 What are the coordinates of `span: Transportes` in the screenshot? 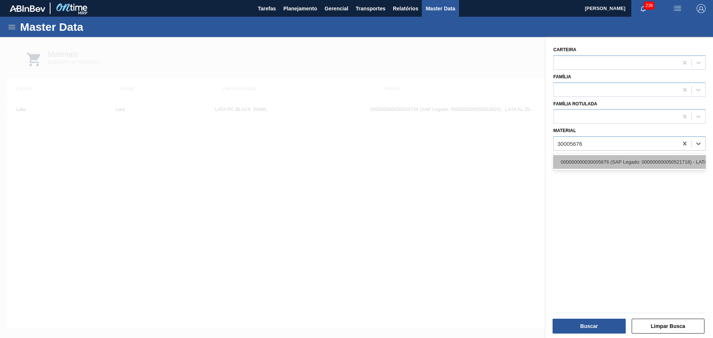 It's located at (371, 9).